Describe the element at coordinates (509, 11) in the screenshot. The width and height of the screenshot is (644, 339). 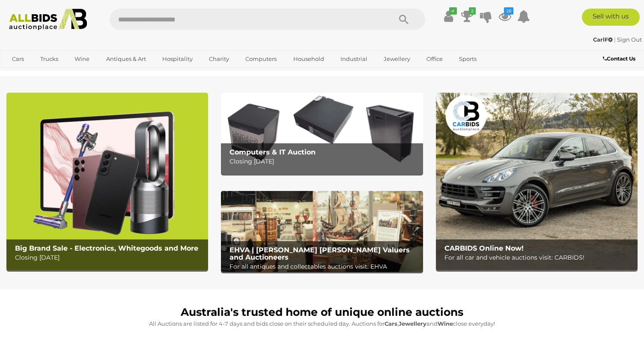
I see `i: 28` at that location.